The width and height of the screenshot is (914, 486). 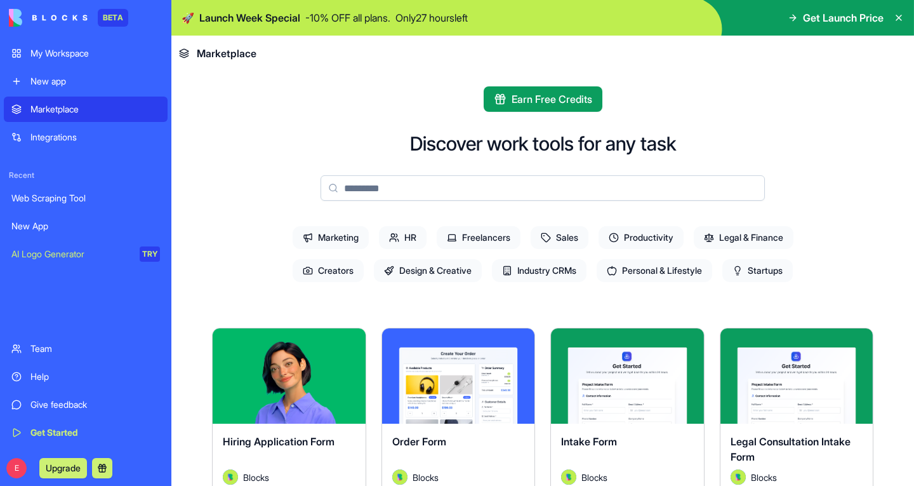 I want to click on a: BETA, so click(x=69, y=18).